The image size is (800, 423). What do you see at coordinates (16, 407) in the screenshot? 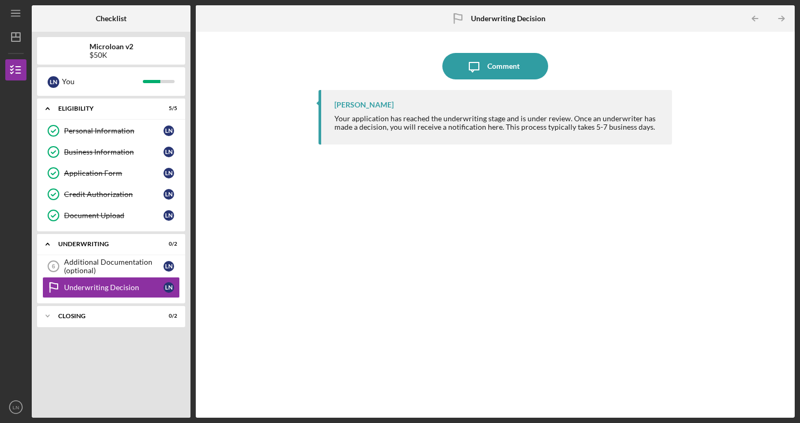
I see `button: LN` at bounding box center [16, 407].